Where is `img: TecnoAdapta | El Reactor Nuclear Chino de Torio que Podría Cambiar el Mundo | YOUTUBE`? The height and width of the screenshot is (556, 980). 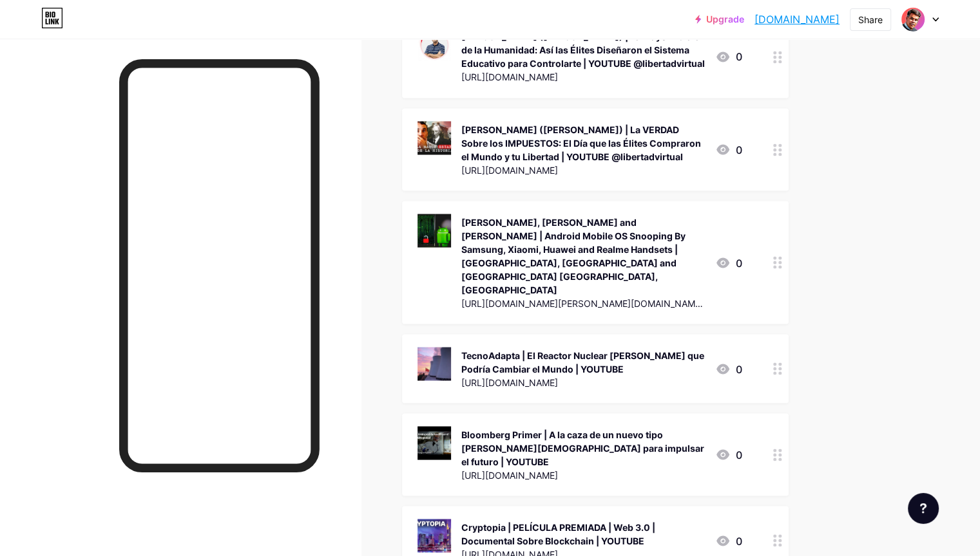 img: TecnoAdapta | El Reactor Nuclear Chino de Torio que Podría Cambiar el Mundo | YOUTUBE is located at coordinates (434, 364).